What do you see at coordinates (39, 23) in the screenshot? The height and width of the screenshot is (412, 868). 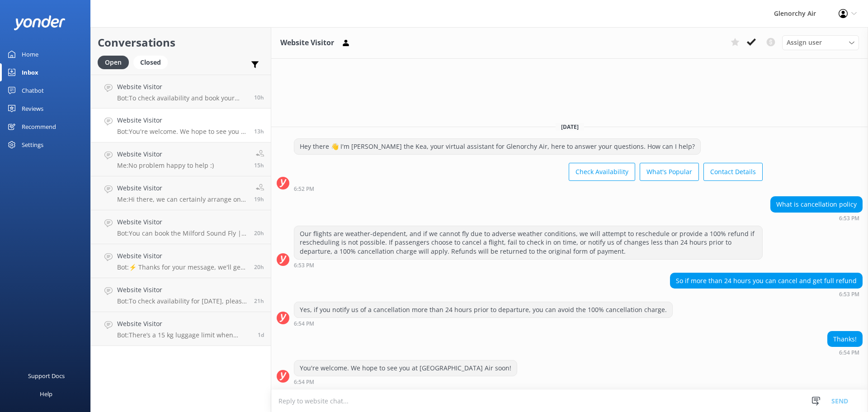 I see `img: yonder-white-logo.png` at bounding box center [39, 23].